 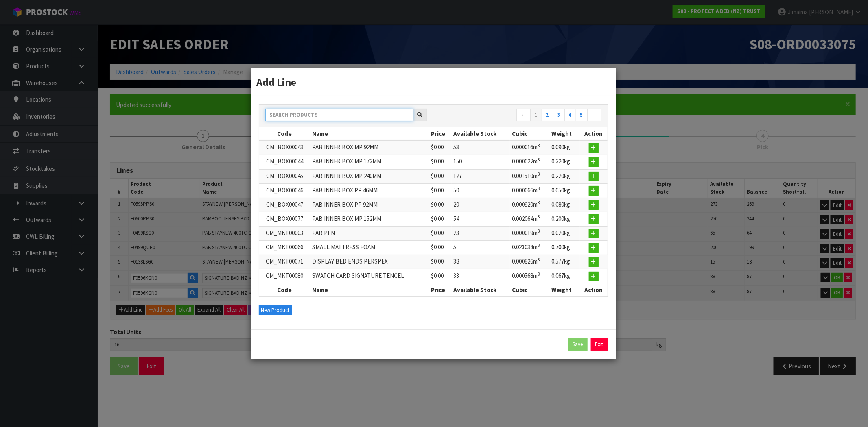 I want to click on td: 0.050kg, so click(x=564, y=190).